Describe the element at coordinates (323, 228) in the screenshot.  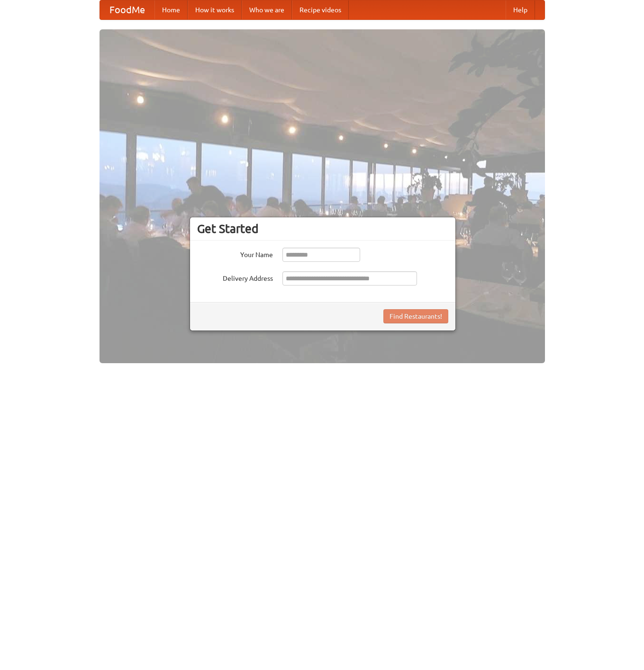
I see `h3: Get Started` at that location.